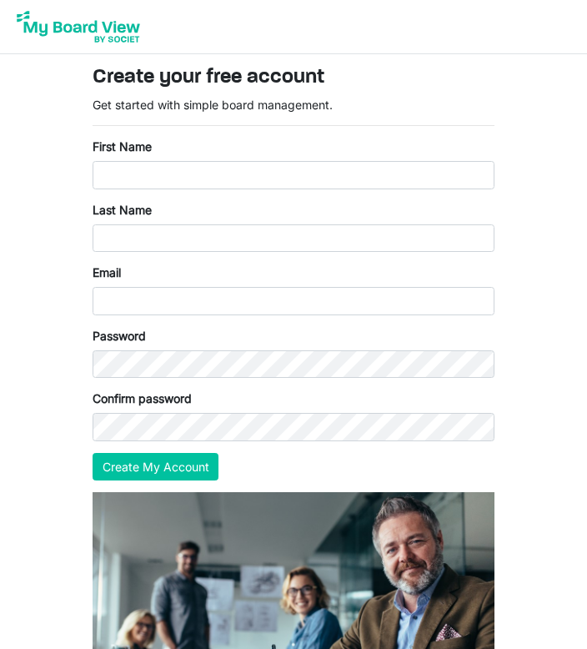 The height and width of the screenshot is (649, 587). I want to click on label: Last Name, so click(122, 209).